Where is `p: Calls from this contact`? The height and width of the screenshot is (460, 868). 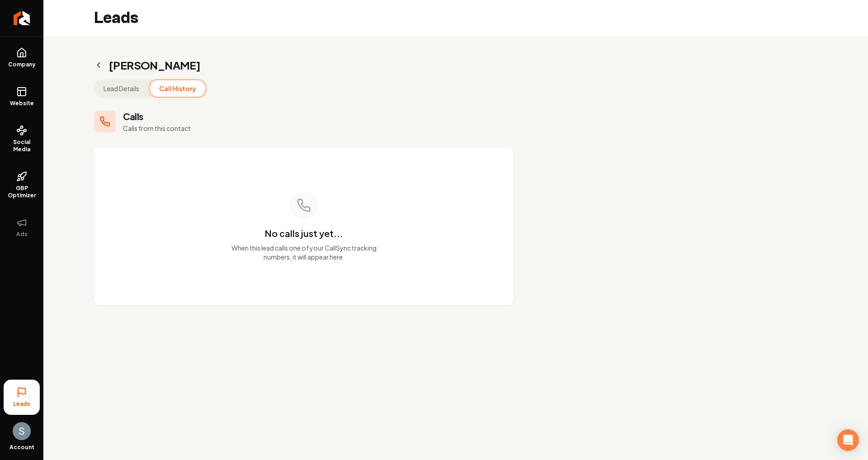
p: Calls from this contact is located at coordinates (318, 128).